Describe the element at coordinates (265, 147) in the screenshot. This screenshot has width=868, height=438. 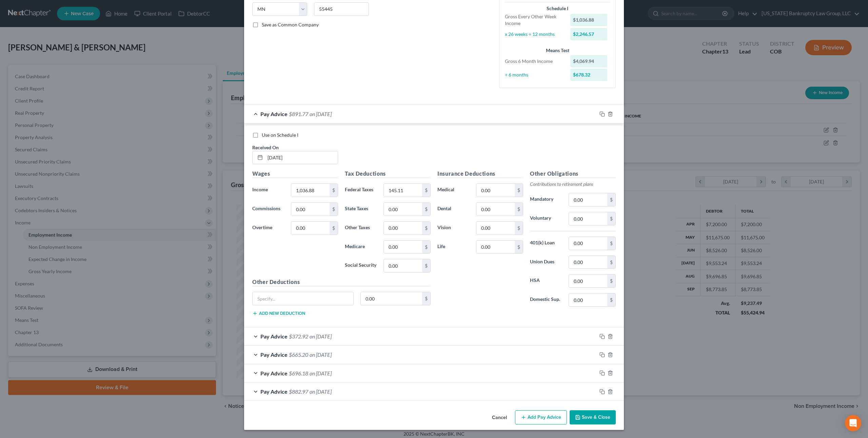
I see `span: Received On` at that location.